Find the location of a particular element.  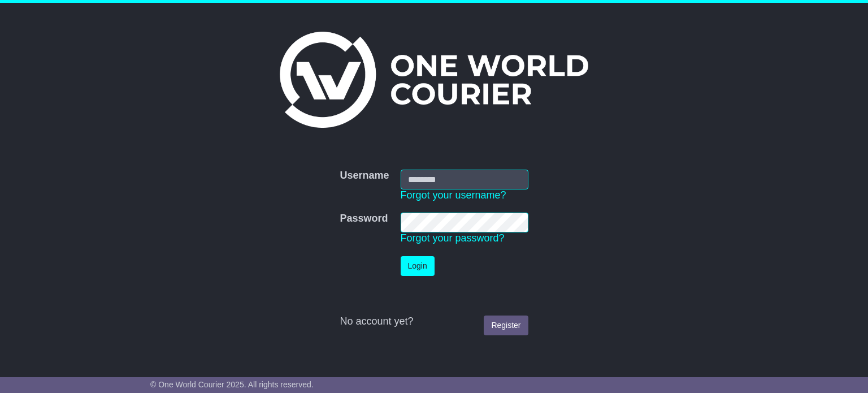

a: Register is located at coordinates (506, 325).